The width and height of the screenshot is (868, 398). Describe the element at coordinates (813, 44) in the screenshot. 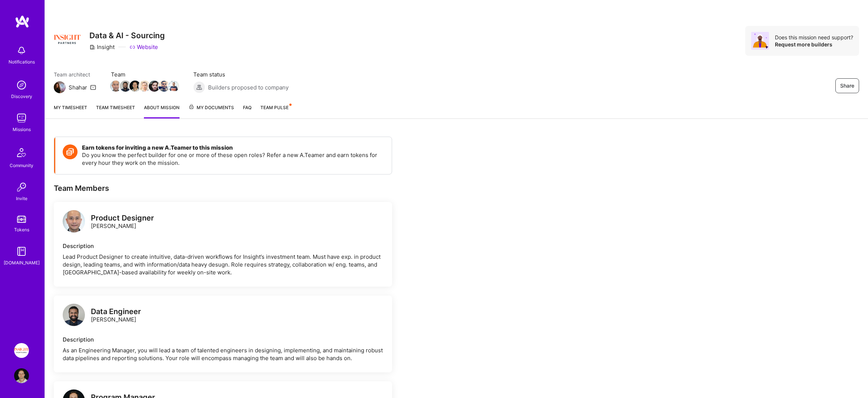

I see `div: Request more builders` at that location.